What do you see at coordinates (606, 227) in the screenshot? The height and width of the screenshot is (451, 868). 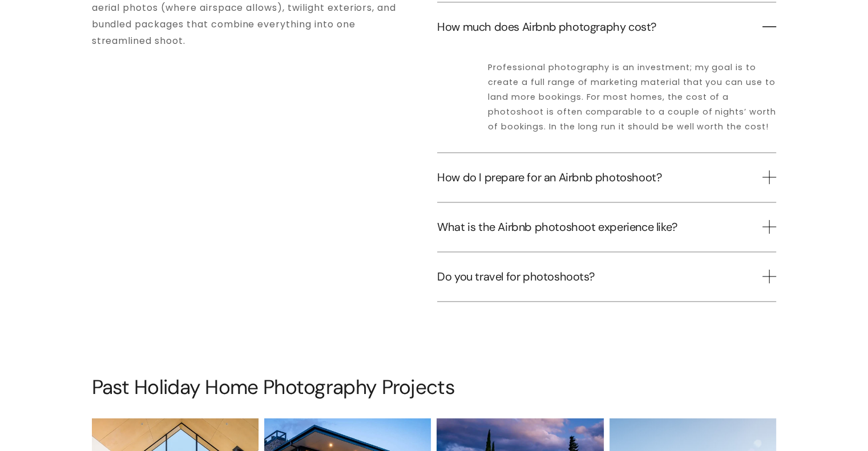 I see `button: What is the Airbnb photoshoot experience like?` at bounding box center [606, 227].